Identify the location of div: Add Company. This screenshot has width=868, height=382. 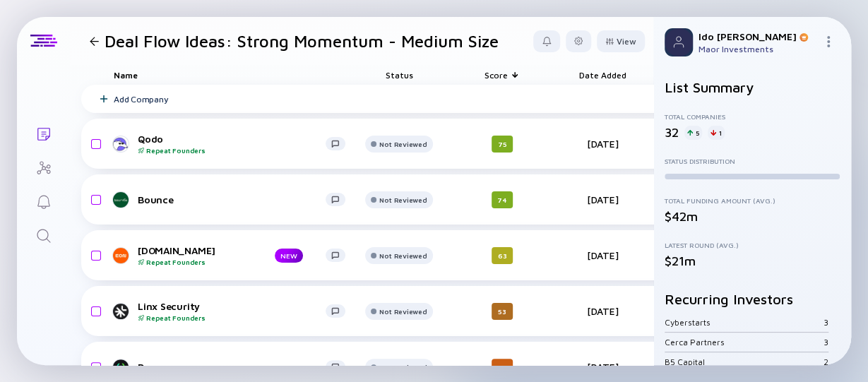
(141, 99).